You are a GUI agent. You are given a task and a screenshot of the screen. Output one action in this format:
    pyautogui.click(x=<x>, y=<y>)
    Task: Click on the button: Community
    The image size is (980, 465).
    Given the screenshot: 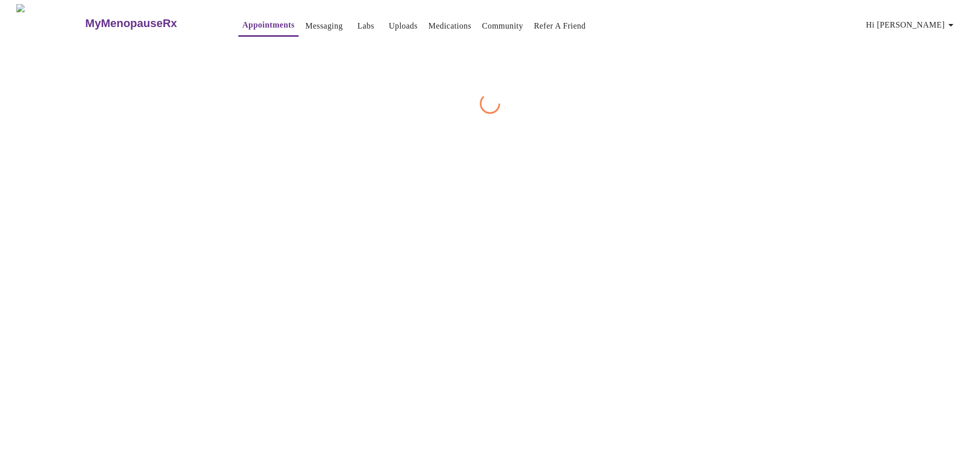 What is the action you would take?
    pyautogui.click(x=503, y=26)
    